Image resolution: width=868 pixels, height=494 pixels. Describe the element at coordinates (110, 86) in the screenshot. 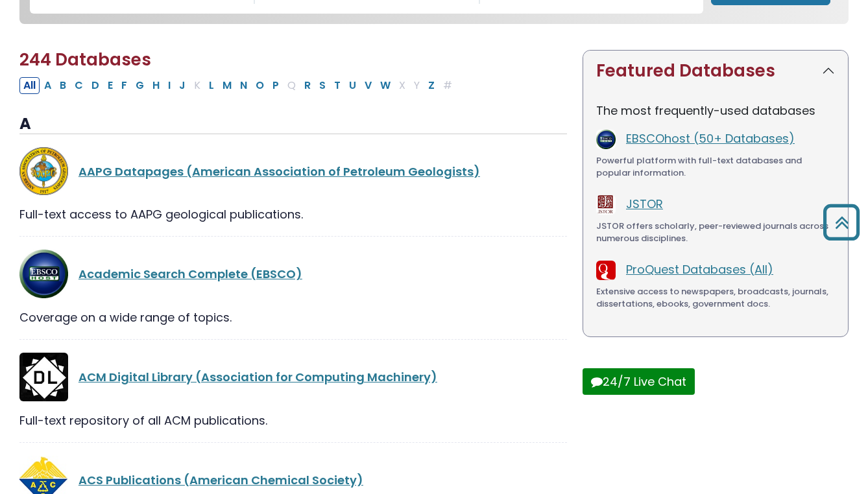

I see `button: Filter Results E` at that location.